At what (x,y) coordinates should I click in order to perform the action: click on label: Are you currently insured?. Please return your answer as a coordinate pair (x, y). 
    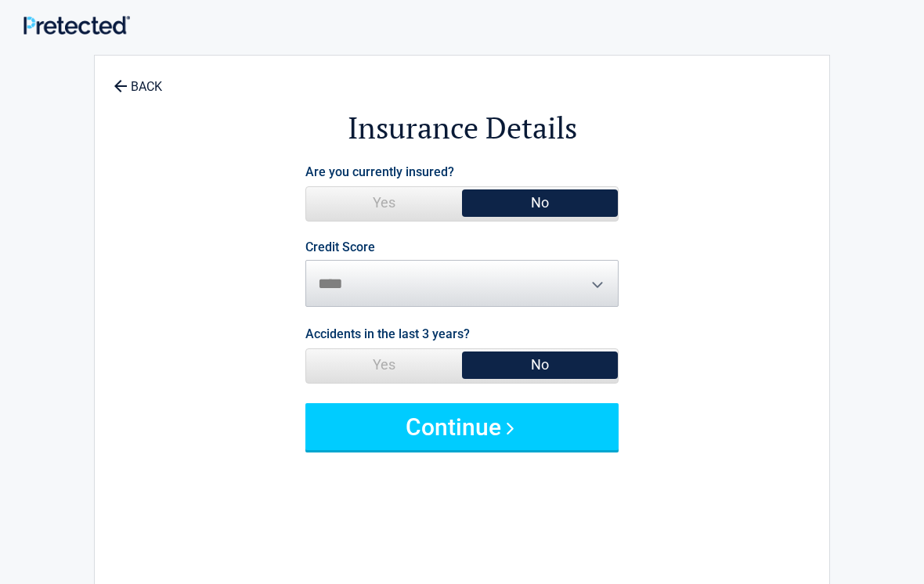
    Looking at the image, I should click on (380, 172).